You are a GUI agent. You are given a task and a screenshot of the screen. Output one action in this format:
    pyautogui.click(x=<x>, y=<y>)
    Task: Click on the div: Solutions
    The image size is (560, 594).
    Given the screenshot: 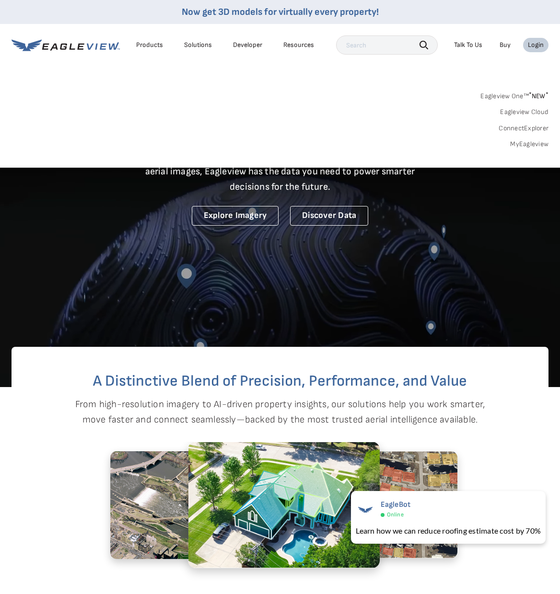 What is the action you would take?
    pyautogui.click(x=198, y=45)
    